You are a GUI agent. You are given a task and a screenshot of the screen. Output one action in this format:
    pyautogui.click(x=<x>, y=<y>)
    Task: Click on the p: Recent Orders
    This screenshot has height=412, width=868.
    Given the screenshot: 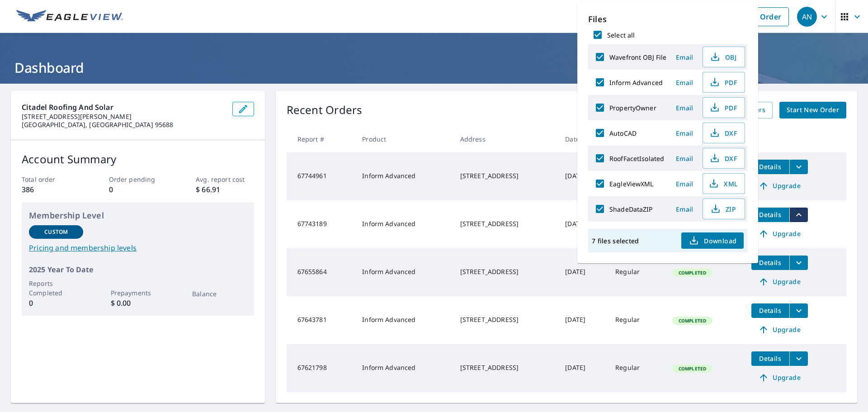 What is the action you would take?
    pyautogui.click(x=325, y=110)
    